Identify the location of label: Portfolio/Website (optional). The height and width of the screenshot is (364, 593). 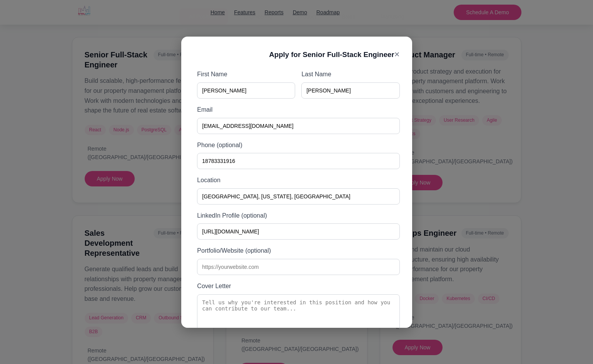
(299, 250).